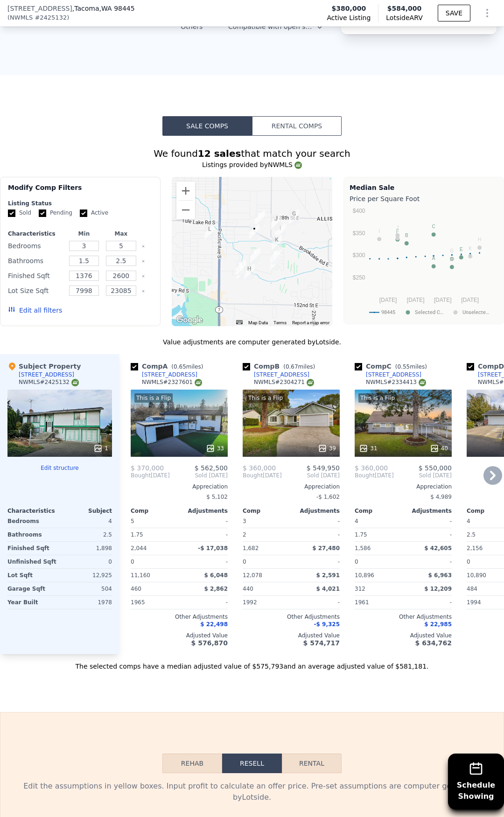 Image resolution: width=504 pixels, height=817 pixels. What do you see at coordinates (172, 382) in the screenshot?
I see `div: NWMLS # 2327601` at bounding box center [172, 382].